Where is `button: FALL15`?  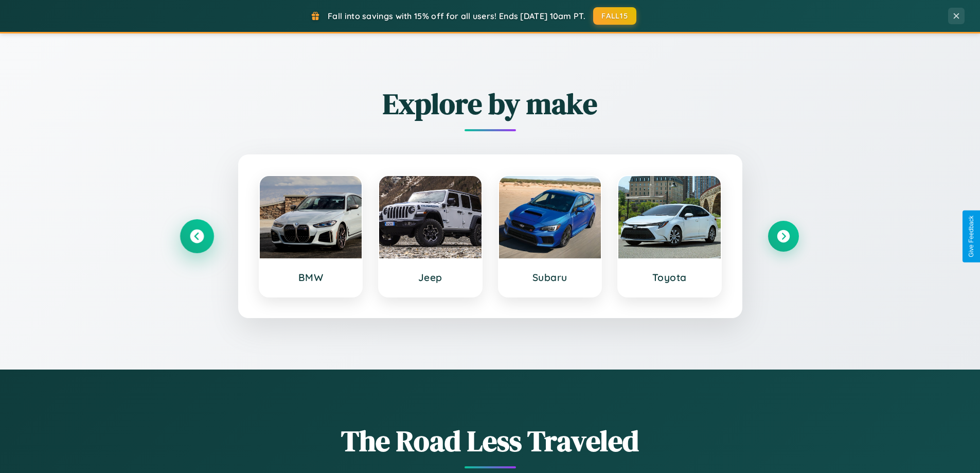 button: FALL15 is located at coordinates (615, 16).